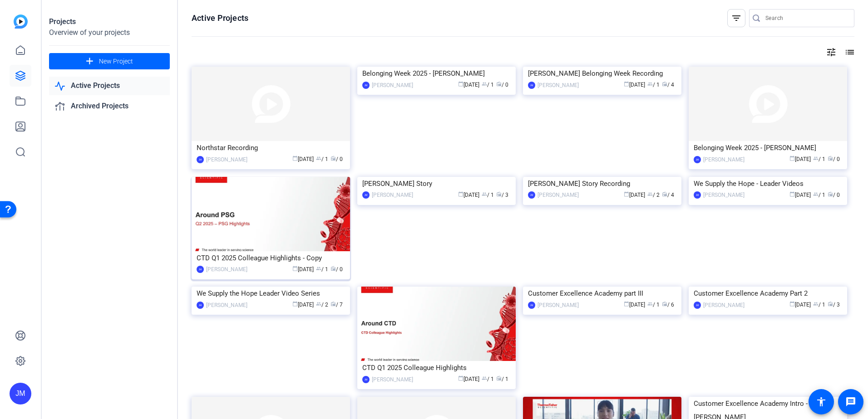  What do you see at coordinates (806, 18) in the screenshot?
I see `input: Search` at bounding box center [806, 18].